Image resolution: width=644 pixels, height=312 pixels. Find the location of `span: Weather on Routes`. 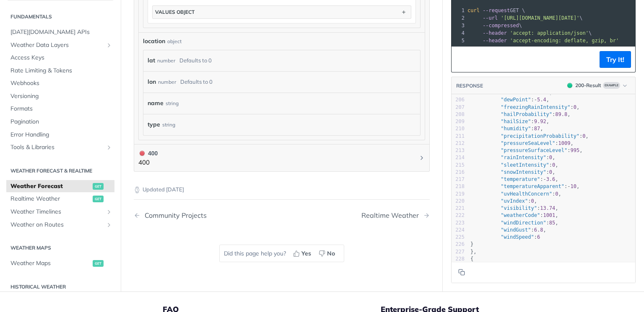

span: Weather on Routes is located at coordinates (57, 225).